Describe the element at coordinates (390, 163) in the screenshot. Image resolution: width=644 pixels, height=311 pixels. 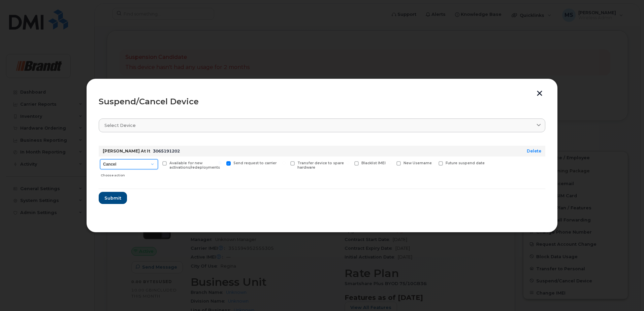
I see `input: New Username` at that location.